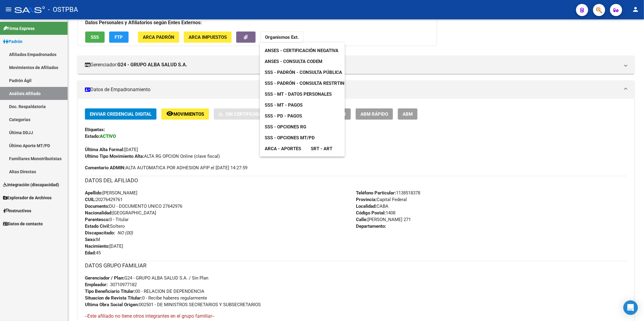 The width and height of the screenshot is (644, 321). I want to click on span: SSS - MT - Datos Personales, so click(298, 94).